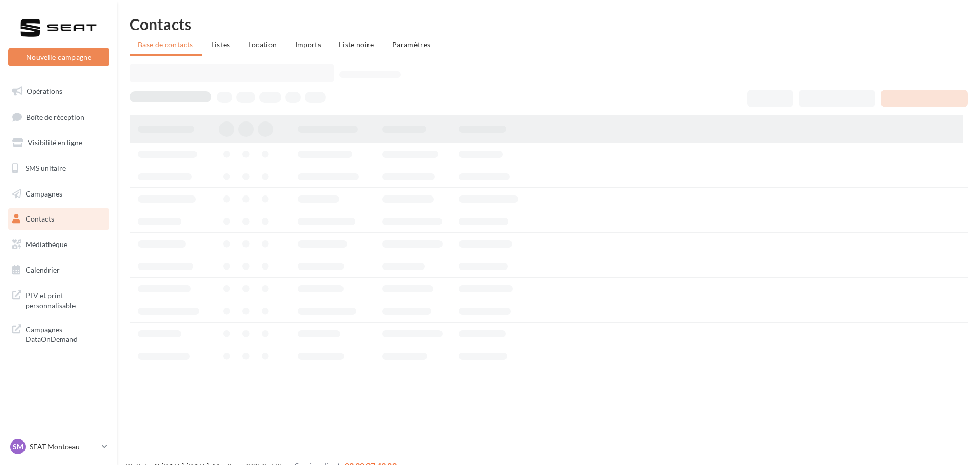 The width and height of the screenshot is (980, 465). Describe the element at coordinates (59, 219) in the screenshot. I see `a: Contacts` at that location.